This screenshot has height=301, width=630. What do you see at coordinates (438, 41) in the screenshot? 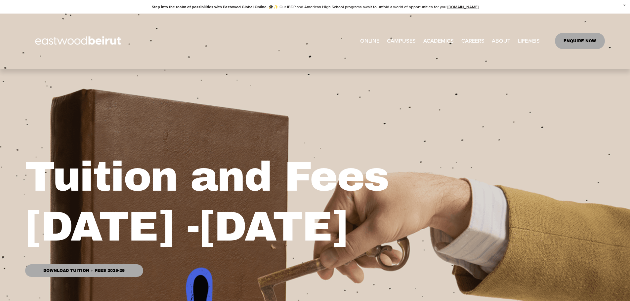
I see `span: ACADEMICS` at bounding box center [438, 41].